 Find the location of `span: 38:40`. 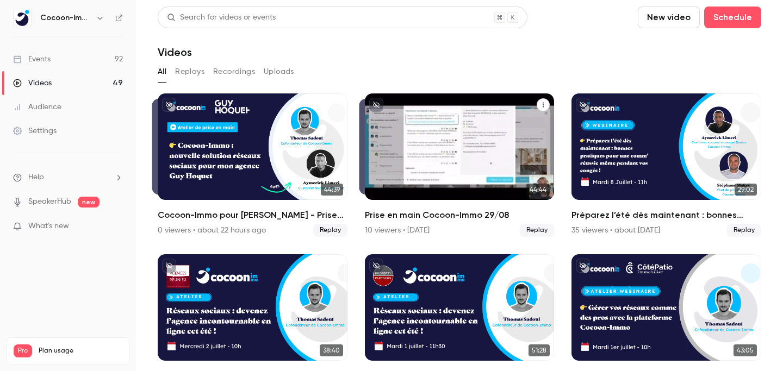

span: 38:40 is located at coordinates (331, 351).